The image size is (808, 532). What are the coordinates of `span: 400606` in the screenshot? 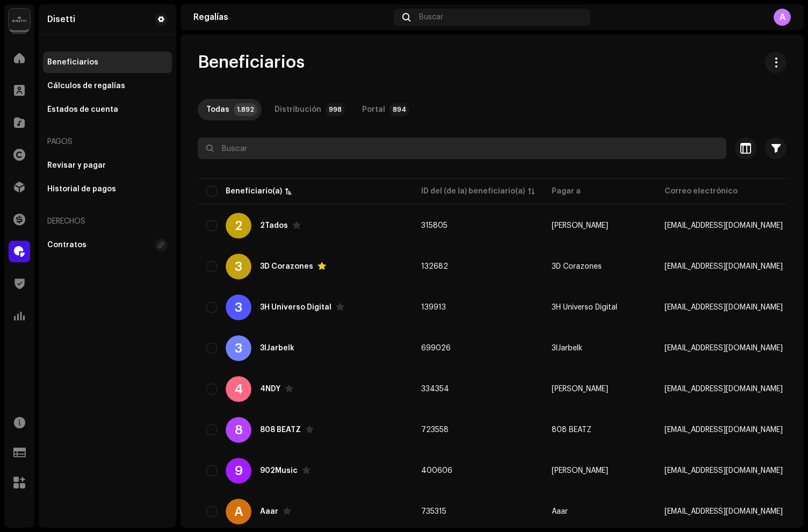 It's located at (437, 471).